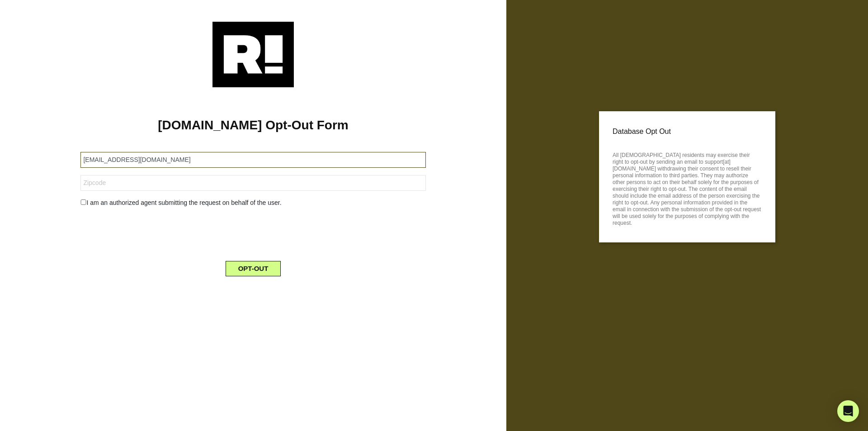 The width and height of the screenshot is (868, 431). Describe the element at coordinates (848, 412) in the screenshot. I see `div: Open Intercom Messenger` at that location.